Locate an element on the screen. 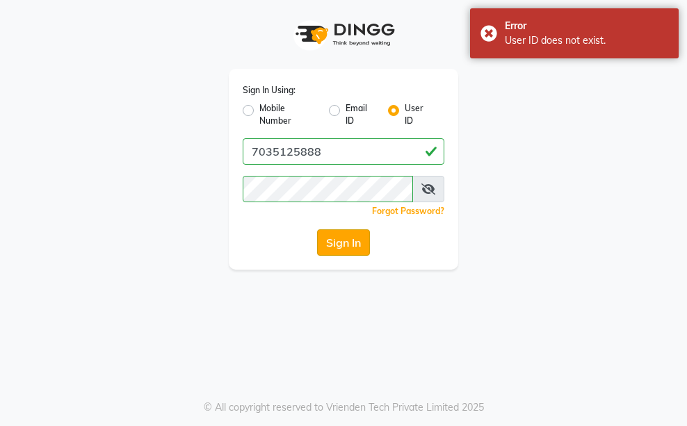 Image resolution: width=687 pixels, height=426 pixels. label: Sign In Using: is located at coordinates (269, 90).